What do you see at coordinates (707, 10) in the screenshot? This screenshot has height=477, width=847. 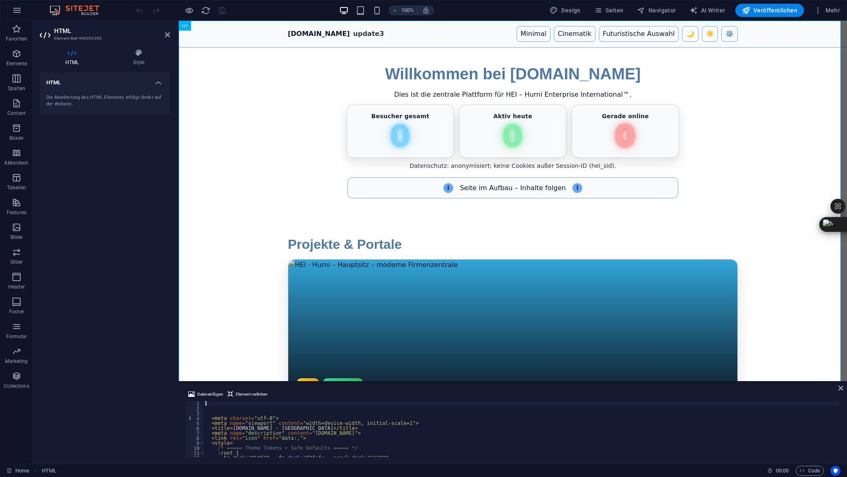 I see `button: AI Writer` at bounding box center [707, 10].